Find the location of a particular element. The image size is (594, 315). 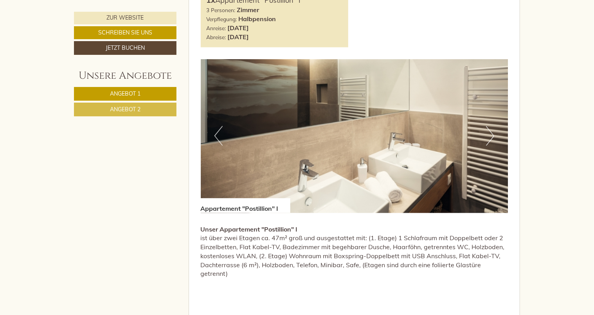

a: Schreiben Sie uns is located at coordinates (125, 32).